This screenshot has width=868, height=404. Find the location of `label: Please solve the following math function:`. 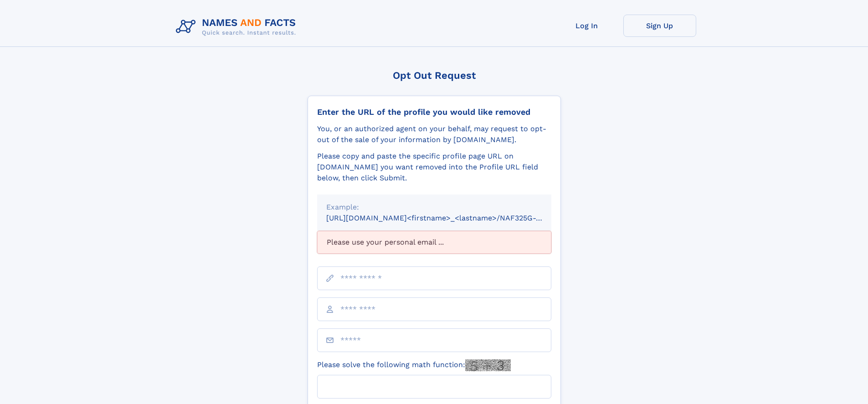

label: Please solve the following math function: is located at coordinates (414, 365).